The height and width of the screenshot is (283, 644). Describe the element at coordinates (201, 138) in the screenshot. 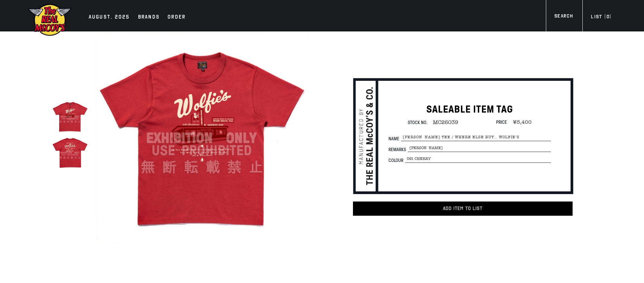

I see `div: true` at that location.